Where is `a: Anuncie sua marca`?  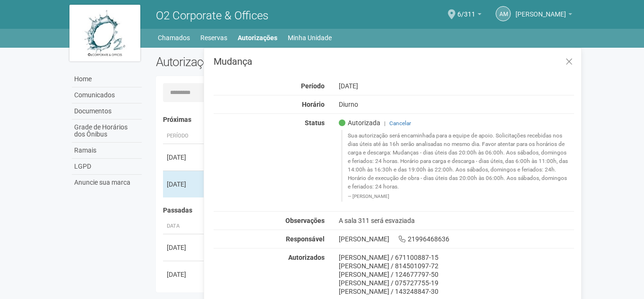
a: Anuncie sua marca is located at coordinates (107, 182).